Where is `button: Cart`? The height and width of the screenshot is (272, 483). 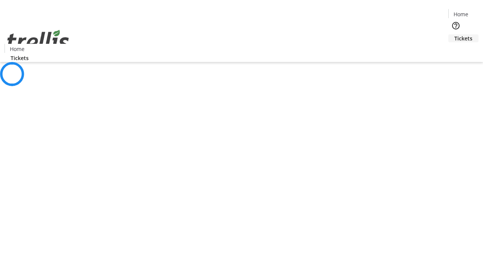 button: Cart is located at coordinates (456, 50).